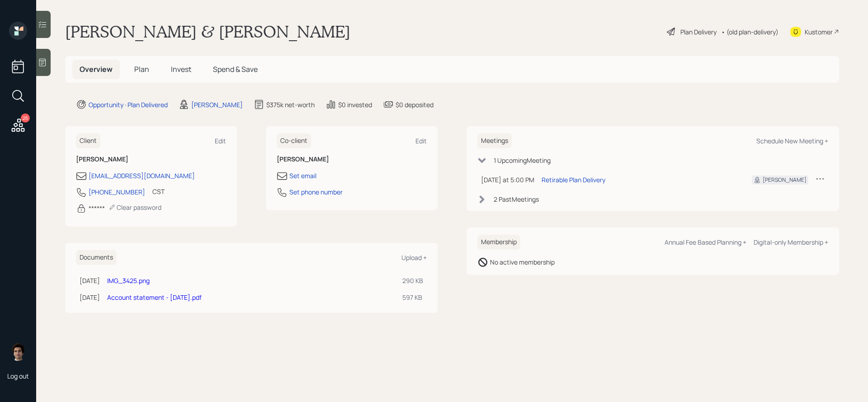 The image size is (868, 402). Describe the element at coordinates (158, 191) in the screenshot. I see `div: CST` at that location.